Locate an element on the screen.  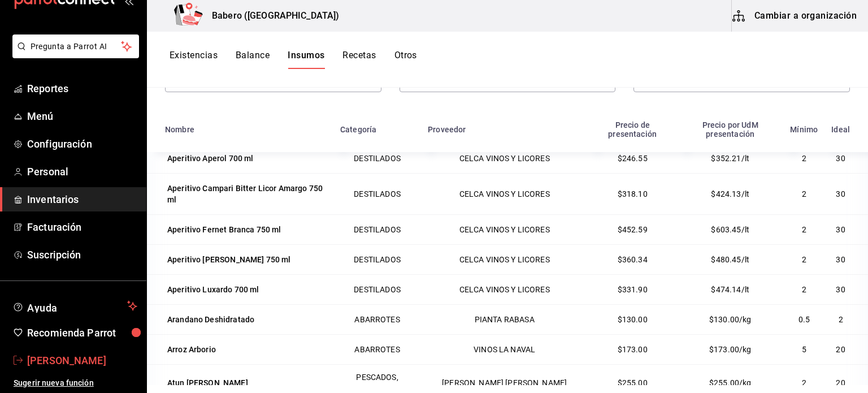
div: Aperitivo Luxardo 700 ml is located at coordinates (213, 290).